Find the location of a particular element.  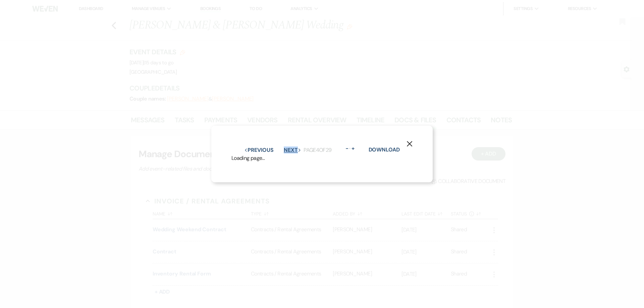

a: Download is located at coordinates (384, 149).